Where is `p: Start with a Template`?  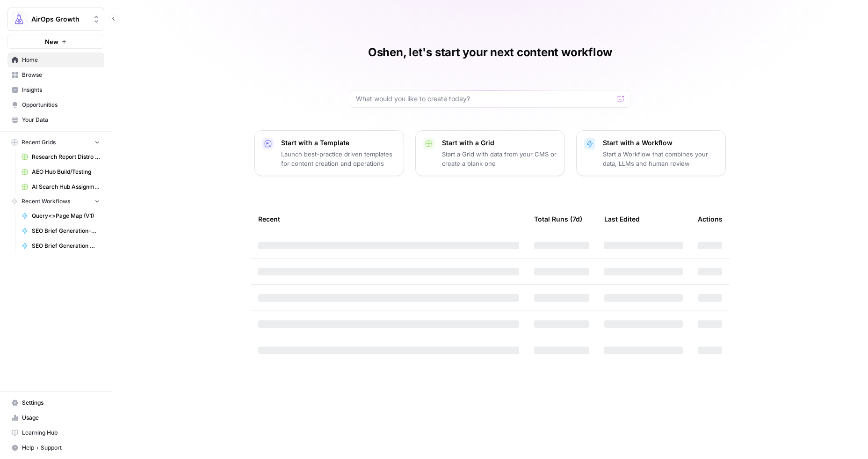 p: Start with a Template is located at coordinates (339, 143).